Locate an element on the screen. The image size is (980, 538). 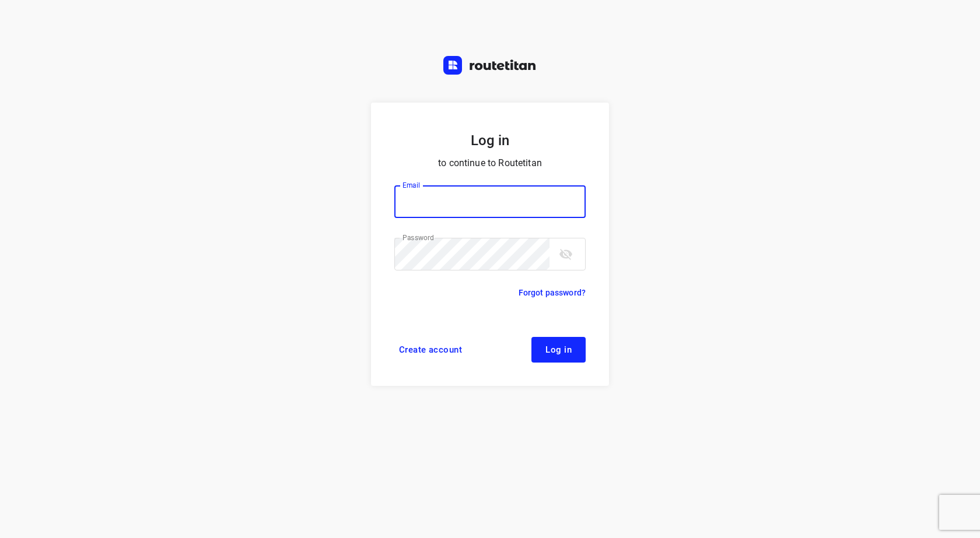
img: Routetitan is located at coordinates (490, 66).